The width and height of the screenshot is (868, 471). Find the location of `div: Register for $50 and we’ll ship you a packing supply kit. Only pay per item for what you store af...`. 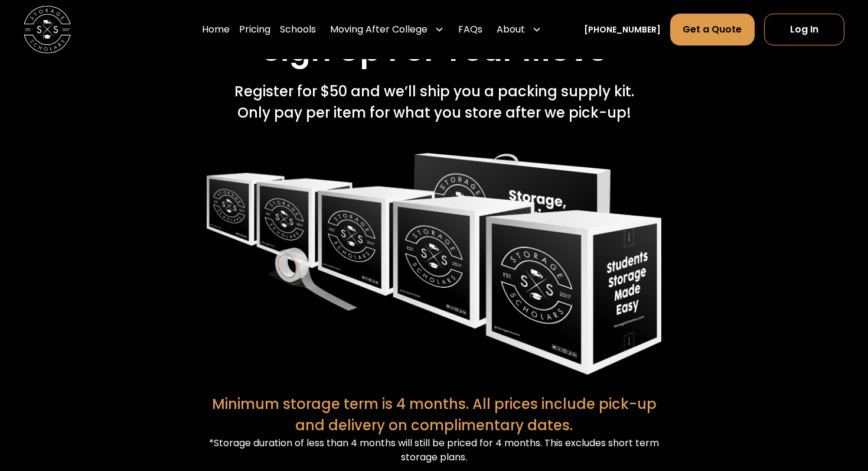

div: Register for $50 and we’ll ship you a packing supply kit. Only pay per item for what you store af... is located at coordinates (434, 102).